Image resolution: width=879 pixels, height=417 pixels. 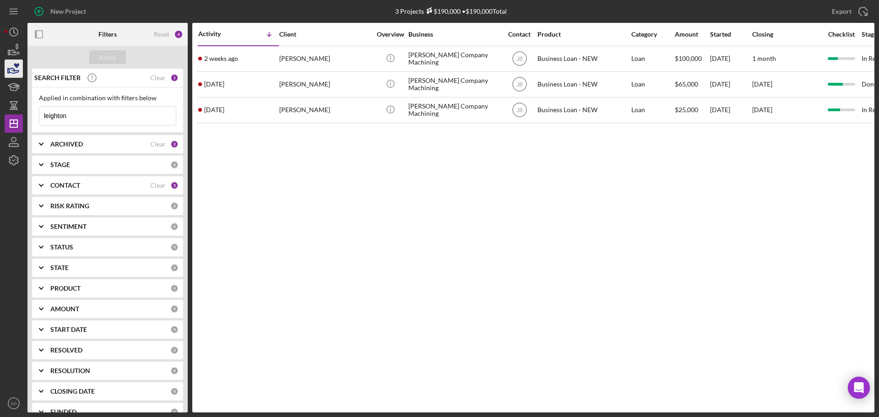 What do you see at coordinates (849, 11) in the screenshot?
I see `button: Export` at bounding box center [849, 11].